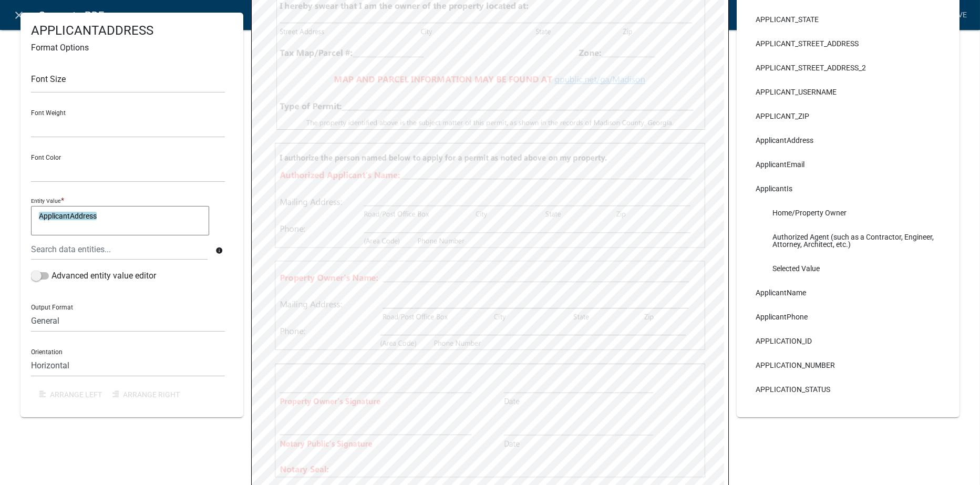 This screenshot has height=485, width=980. Describe the element at coordinates (219, 251) in the screenshot. I see `i: info` at that location.